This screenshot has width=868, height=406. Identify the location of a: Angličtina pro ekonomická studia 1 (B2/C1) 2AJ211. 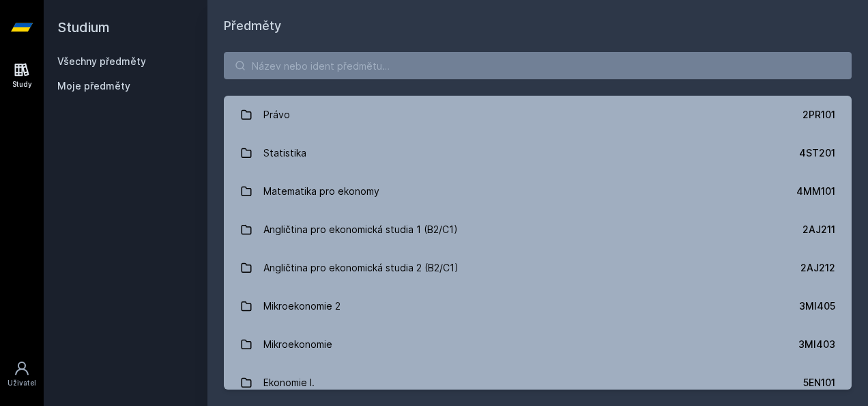
(537, 230).